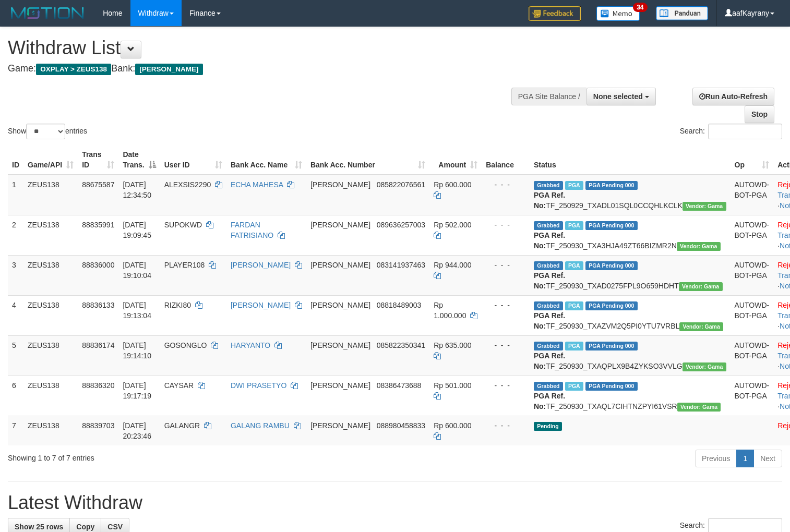 The width and height of the screenshot is (790, 532). What do you see at coordinates (186, 346) in the screenshot?
I see `span: GOSONGLO` at bounding box center [186, 346].